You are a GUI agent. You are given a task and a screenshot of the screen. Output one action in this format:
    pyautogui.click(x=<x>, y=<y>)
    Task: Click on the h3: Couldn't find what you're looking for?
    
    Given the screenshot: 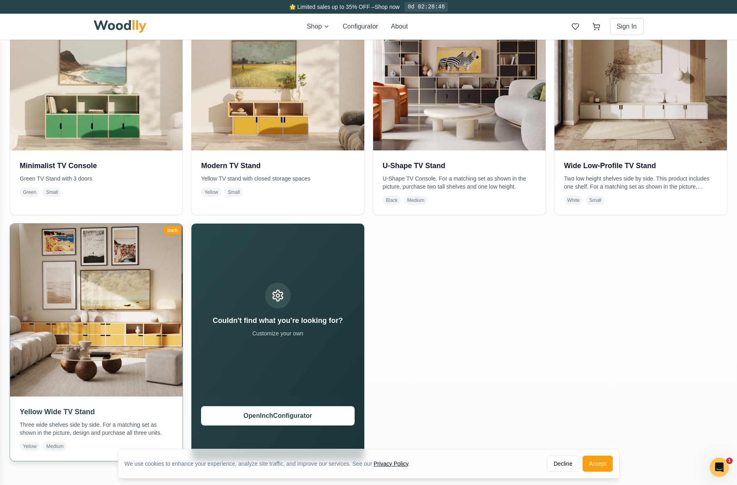 What is the action you would take?
    pyautogui.click(x=278, y=320)
    